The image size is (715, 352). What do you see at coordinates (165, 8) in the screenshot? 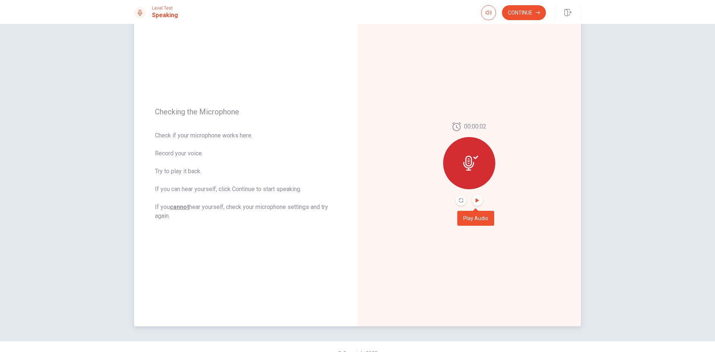
I see `span: Level Test` at bounding box center [165, 8].